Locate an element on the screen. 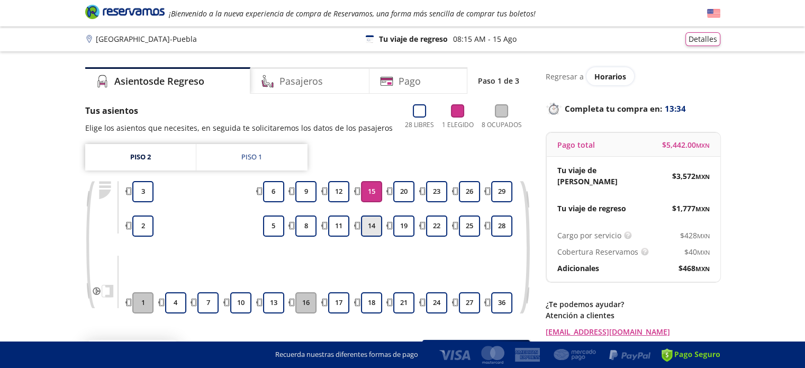 This screenshot has height=368, width=805. button: 24 is located at coordinates (437, 303).